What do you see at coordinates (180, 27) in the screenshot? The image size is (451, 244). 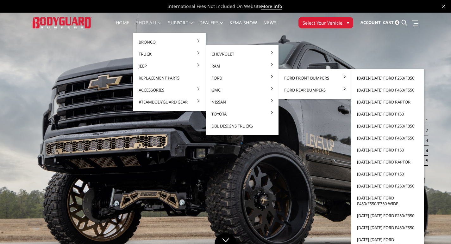 I see `a: Support` at bounding box center [180, 27].